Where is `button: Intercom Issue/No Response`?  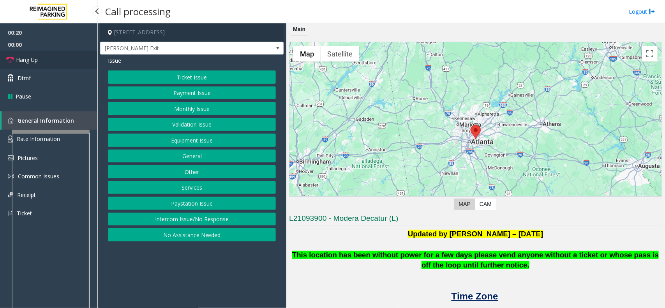 button: Intercom Issue/No Response is located at coordinates (192, 219).